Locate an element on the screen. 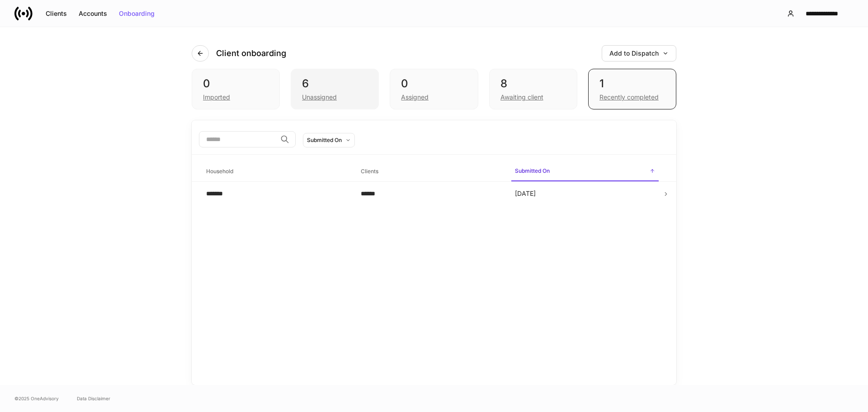 The height and width of the screenshot is (412, 868). div: 6 is located at coordinates (335, 84).